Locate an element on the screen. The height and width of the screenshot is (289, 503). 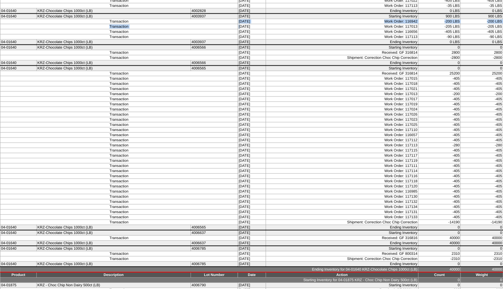
td: Work Order: 117114 is located at coordinates (342, 171).